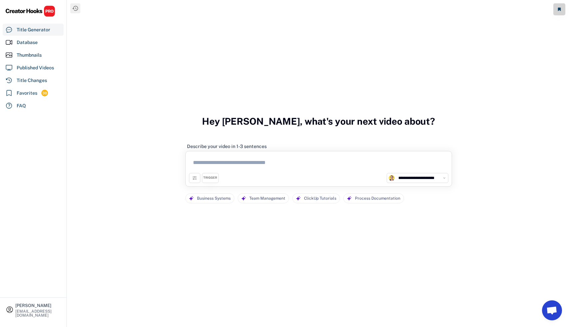 This screenshot has width=570, height=327. I want to click on div: Title Changes, so click(32, 80).